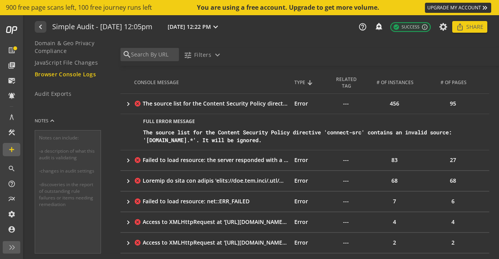 The image size is (499, 259). I want to click on mat-icon: add_alert, so click(378, 26).